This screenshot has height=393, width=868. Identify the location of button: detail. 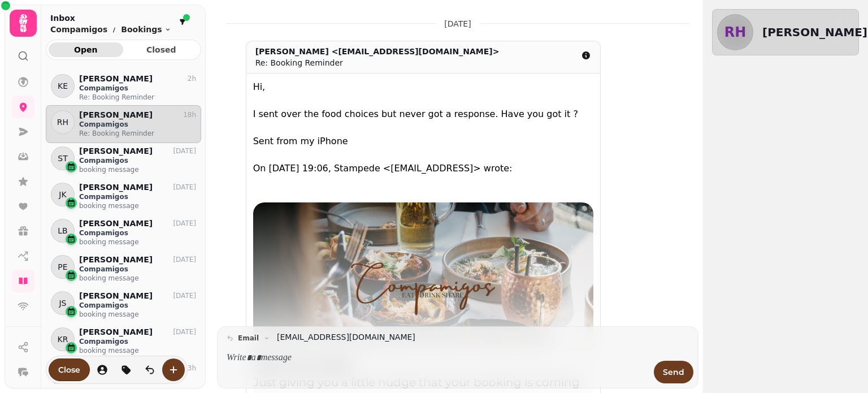
(587, 56).